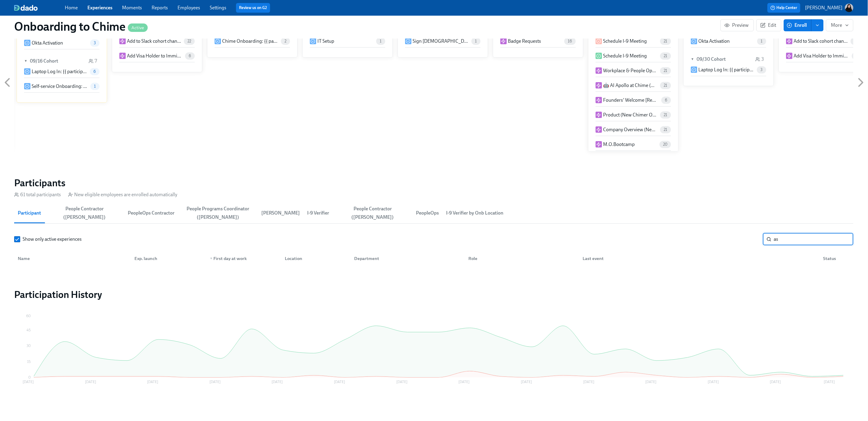 The image size is (868, 421). I want to click on p: M.O.Bootcamp, so click(618, 145).